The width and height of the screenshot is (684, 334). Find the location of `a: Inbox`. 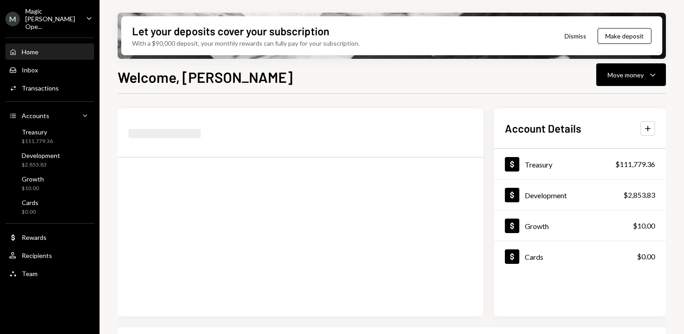

a: Inbox is located at coordinates (50, 70).